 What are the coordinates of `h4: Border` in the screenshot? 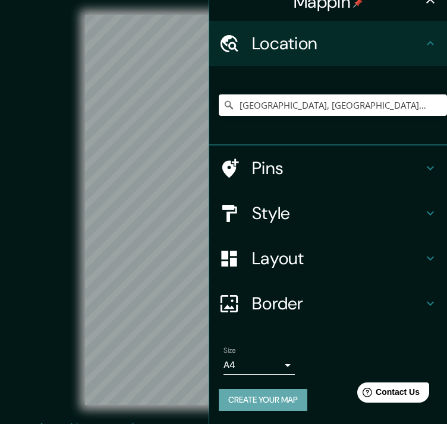 It's located at (338, 304).